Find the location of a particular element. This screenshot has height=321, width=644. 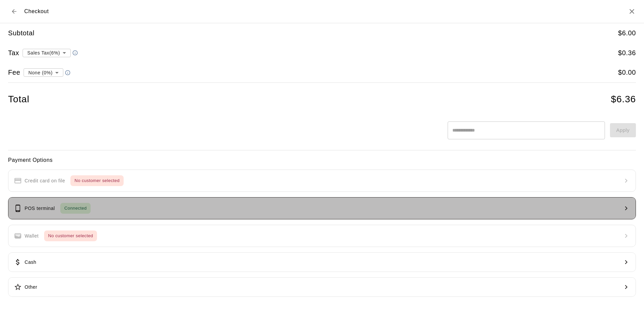

div: Sales Tax ( 6 %) is located at coordinates (46, 52).